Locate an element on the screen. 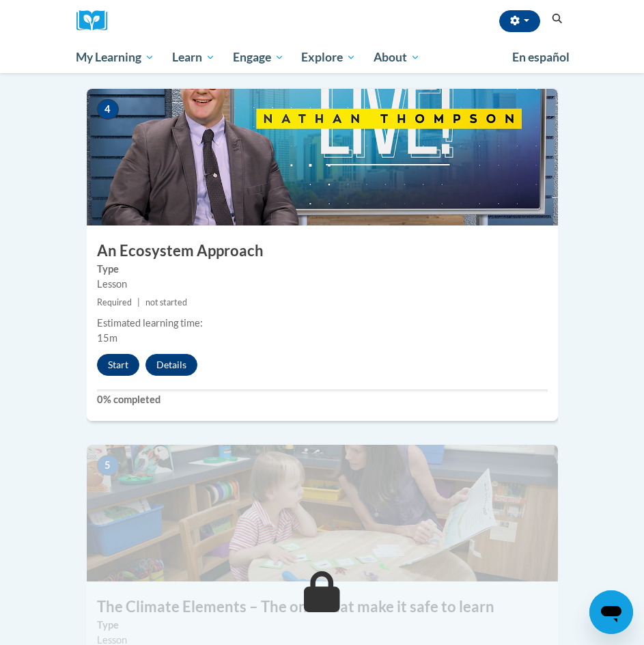 Image resolution: width=644 pixels, height=645 pixels. span: 4 is located at coordinates (107, 109).